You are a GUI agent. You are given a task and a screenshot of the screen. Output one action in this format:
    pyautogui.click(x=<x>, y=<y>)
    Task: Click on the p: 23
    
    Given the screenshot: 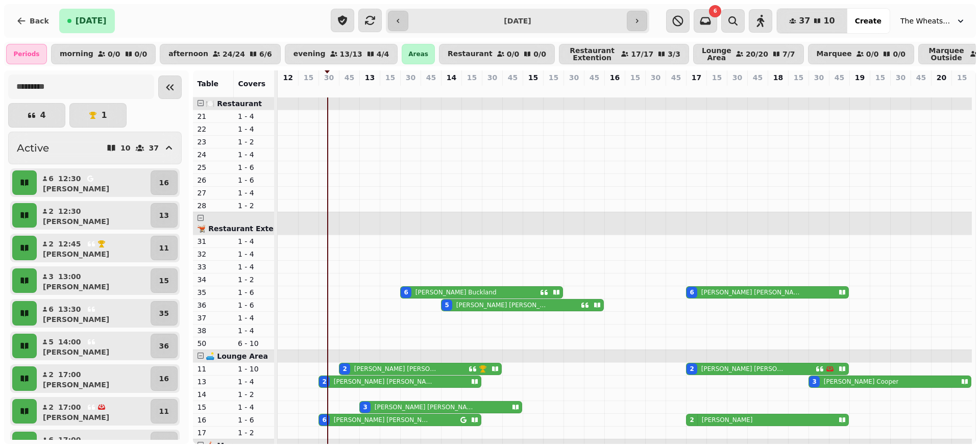 What is the action you would take?
    pyautogui.click(x=214, y=142)
    